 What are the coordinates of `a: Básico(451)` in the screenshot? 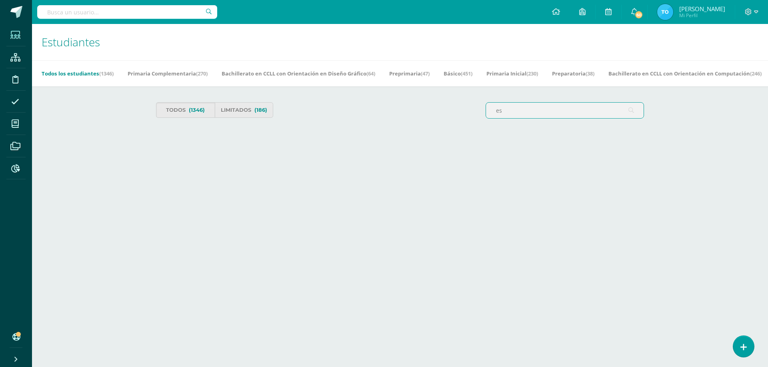 It's located at (458, 74).